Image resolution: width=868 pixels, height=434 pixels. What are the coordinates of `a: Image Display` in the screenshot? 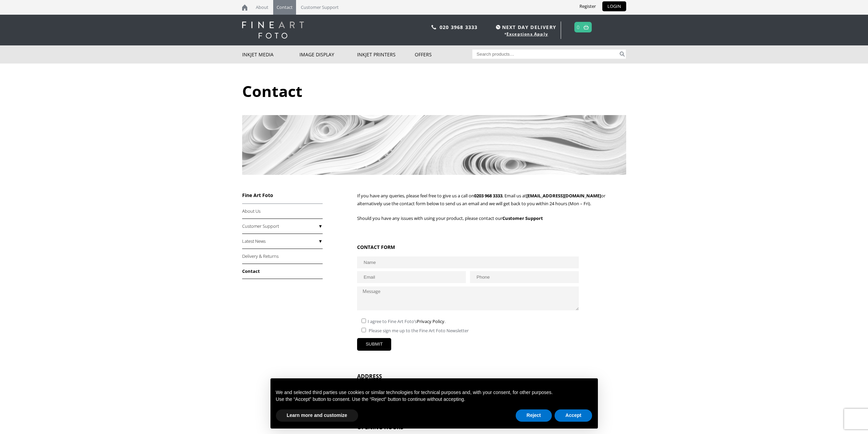 It's located at (328, 54).